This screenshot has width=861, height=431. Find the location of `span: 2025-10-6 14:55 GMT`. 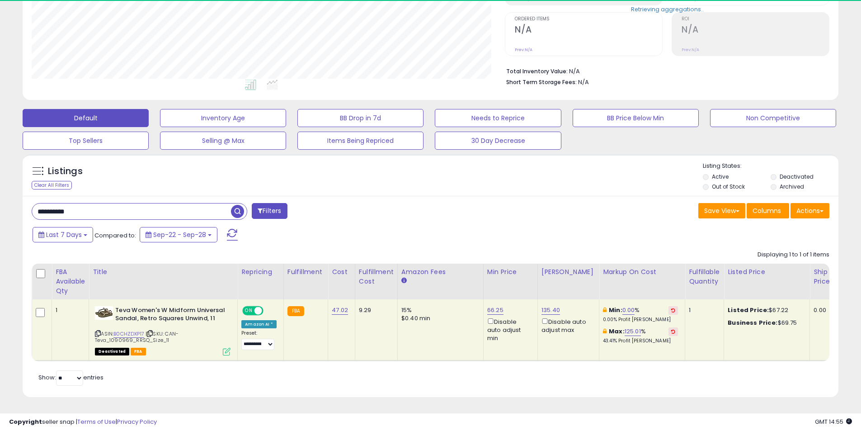

span: 2025-10-6 14:55 GMT is located at coordinates (834, 421).